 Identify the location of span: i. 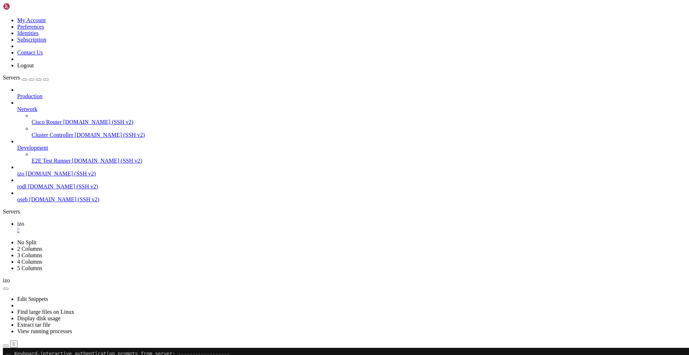
(76, 61).